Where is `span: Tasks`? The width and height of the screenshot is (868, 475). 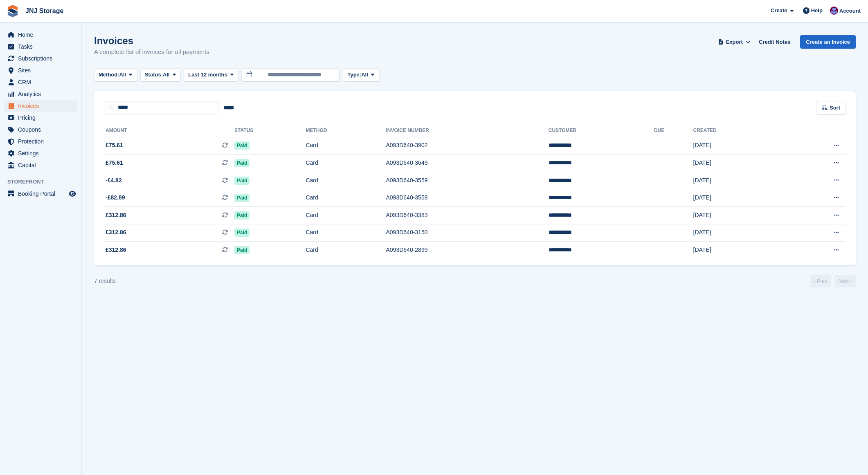
span: Tasks is located at coordinates (42, 46).